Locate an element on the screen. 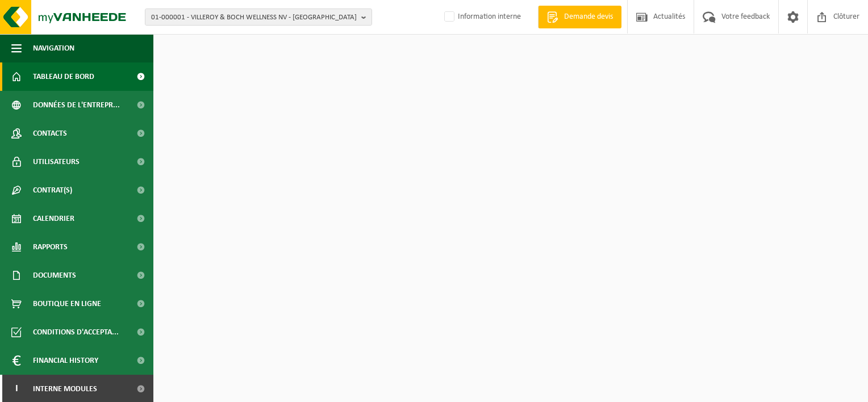 The width and height of the screenshot is (868, 402). span: Financial History is located at coordinates (65, 360).